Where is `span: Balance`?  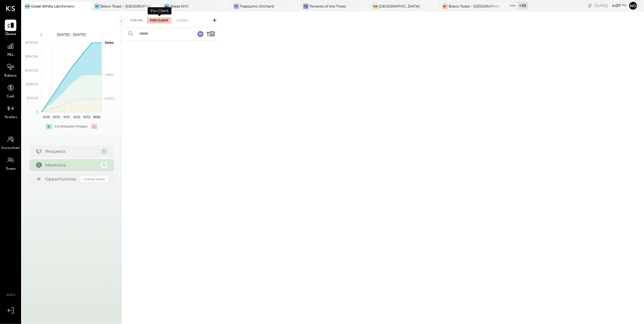 span: Balance is located at coordinates (11, 76).